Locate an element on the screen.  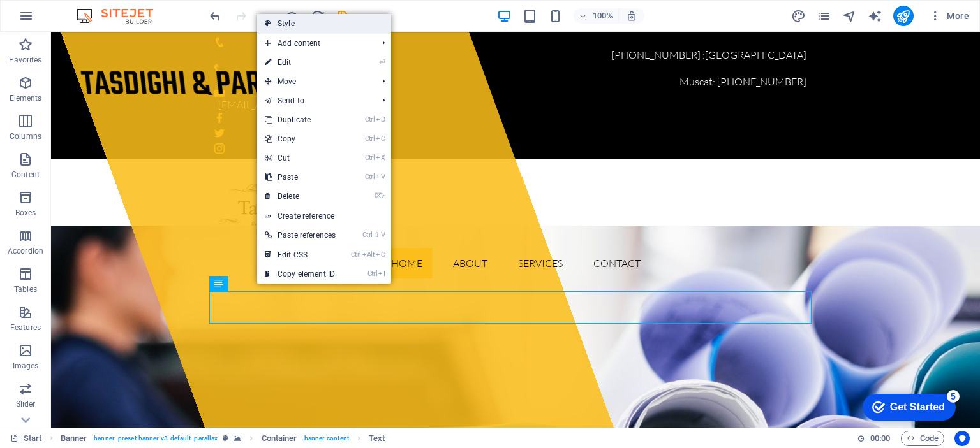
span: Code is located at coordinates (922, 438).